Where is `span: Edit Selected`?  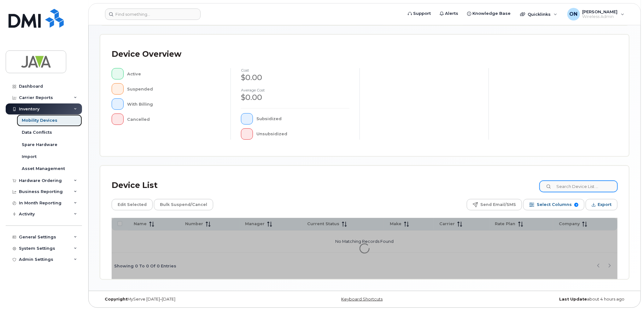
span: Edit Selected is located at coordinates (132, 204).